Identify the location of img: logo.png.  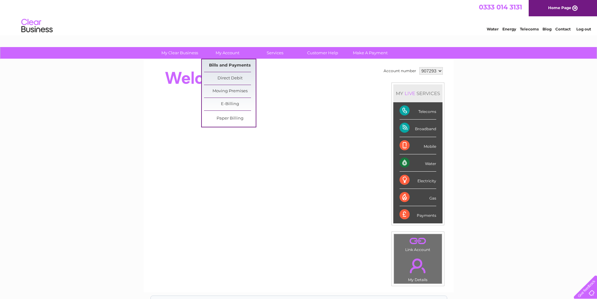
(37, 26).